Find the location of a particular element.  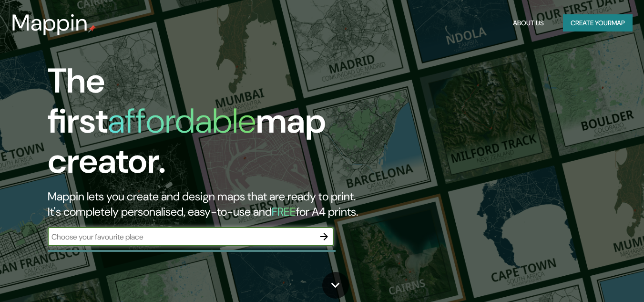

input: Choose your favourite place is located at coordinates (181, 236).